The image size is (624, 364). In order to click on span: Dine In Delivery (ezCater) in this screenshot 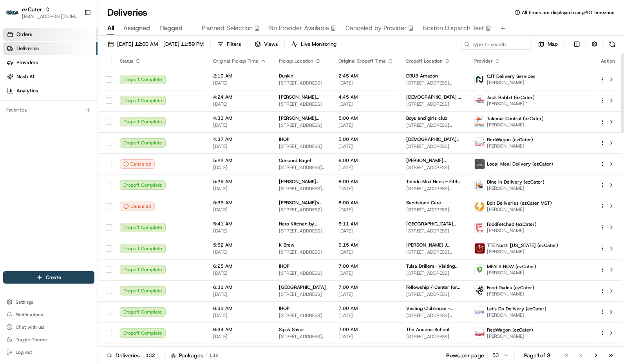, I will do `click(516, 182)`.